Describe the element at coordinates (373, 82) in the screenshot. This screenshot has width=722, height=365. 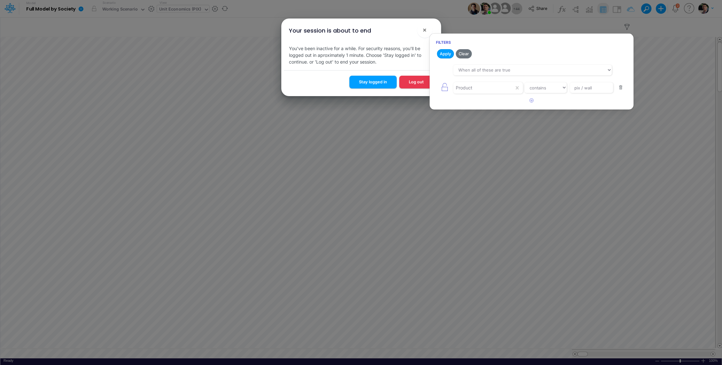
I see `button: Stay logged in` at that location.